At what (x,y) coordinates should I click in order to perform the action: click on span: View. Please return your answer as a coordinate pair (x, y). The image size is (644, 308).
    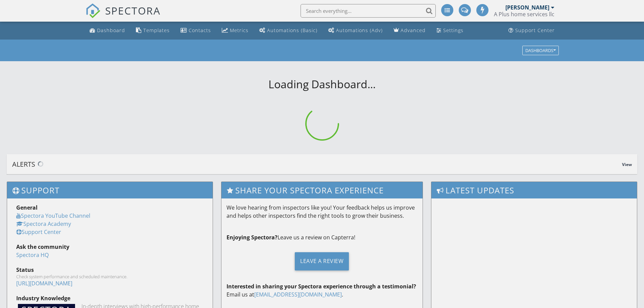
    Looking at the image, I should click on (627, 164).